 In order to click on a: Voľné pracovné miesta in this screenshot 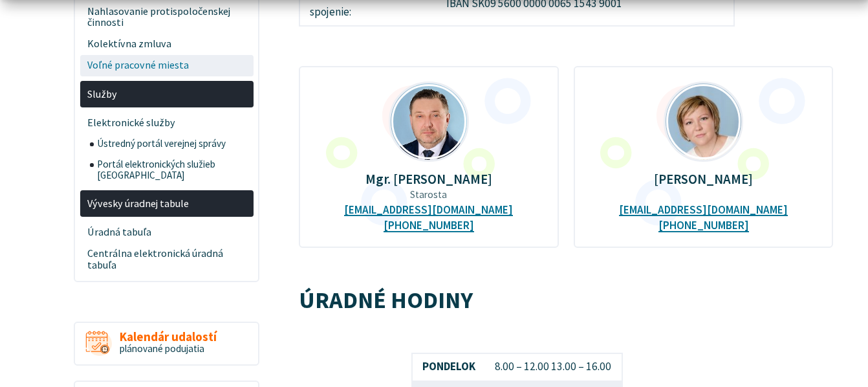, I will do `click(167, 65)`.